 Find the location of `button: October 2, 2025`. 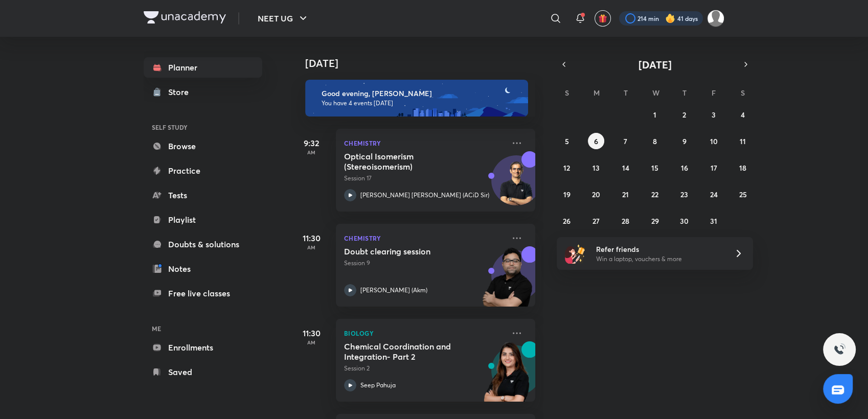

button: October 2, 2025 is located at coordinates (684, 115).